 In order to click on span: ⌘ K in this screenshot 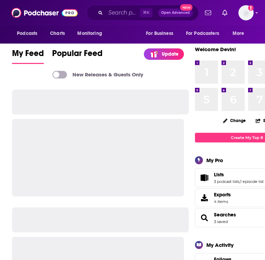, I will do `click(146, 13)`.